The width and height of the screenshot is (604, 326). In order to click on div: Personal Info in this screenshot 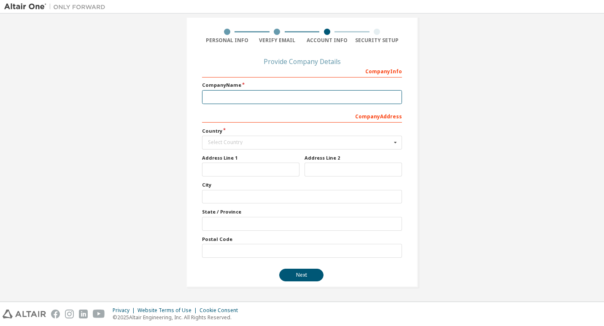, I will do `click(227, 40)`.